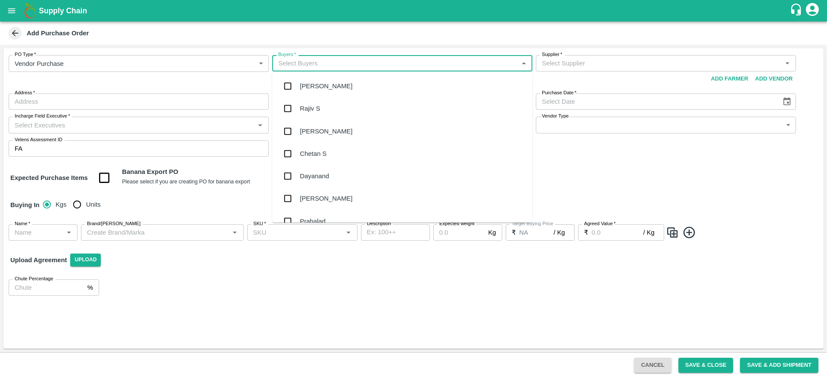  I want to click on label: PO Type, so click(25, 55).